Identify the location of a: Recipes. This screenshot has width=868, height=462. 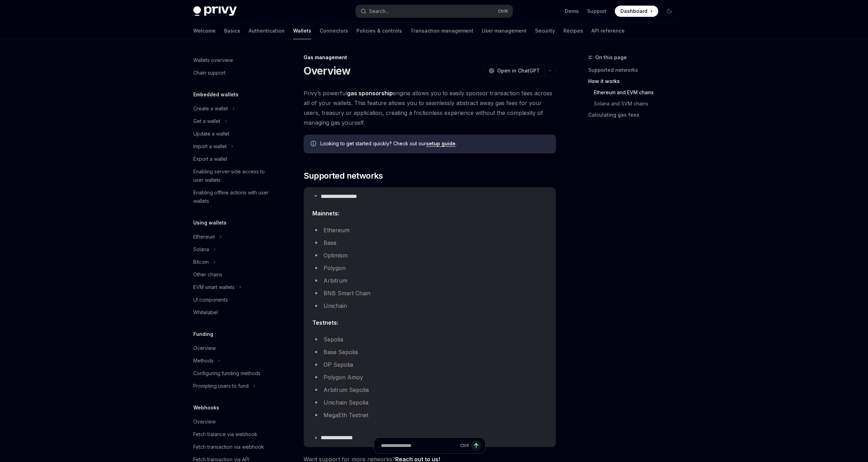
(573, 31).